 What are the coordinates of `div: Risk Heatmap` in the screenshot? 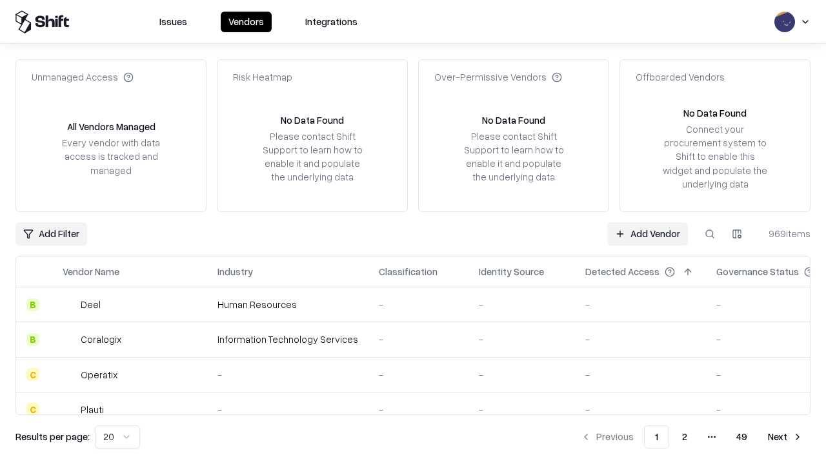 It's located at (263, 77).